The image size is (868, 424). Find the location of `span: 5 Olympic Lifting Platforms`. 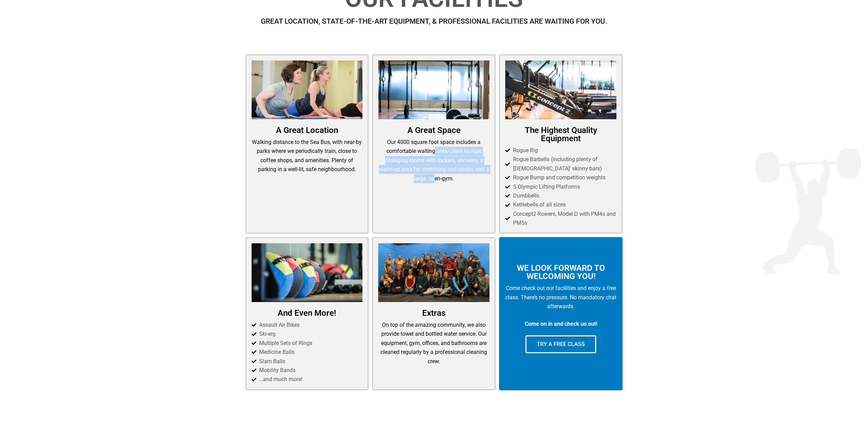

span: 5 Olympic Lifting Platforms is located at coordinates (546, 187).